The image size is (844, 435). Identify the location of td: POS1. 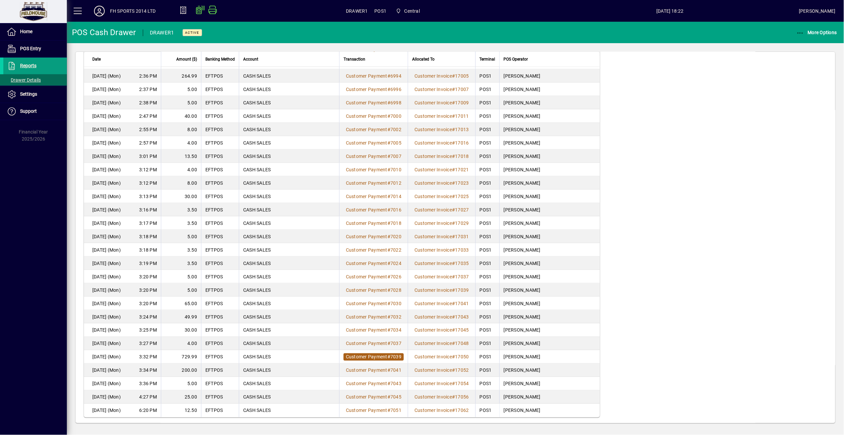
(487, 76).